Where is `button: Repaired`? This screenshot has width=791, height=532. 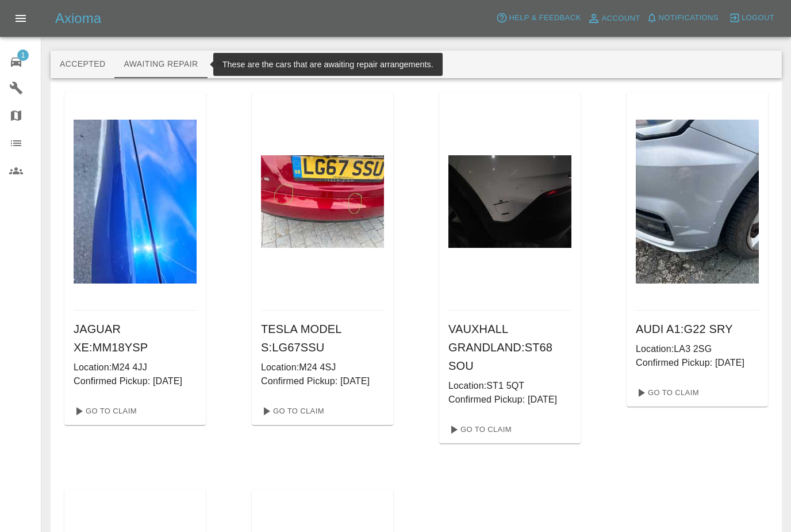 button: Repaired is located at coordinates (298, 64).